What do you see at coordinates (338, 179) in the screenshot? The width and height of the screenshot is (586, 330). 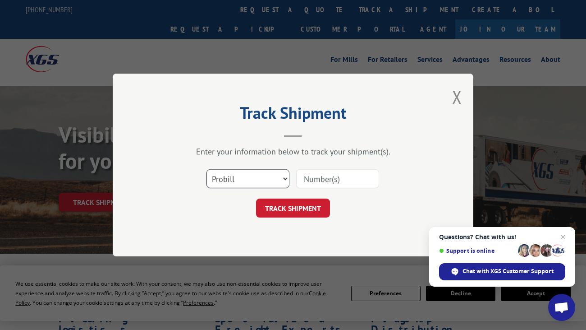 I see `input: Number(s)` at bounding box center [338, 179].